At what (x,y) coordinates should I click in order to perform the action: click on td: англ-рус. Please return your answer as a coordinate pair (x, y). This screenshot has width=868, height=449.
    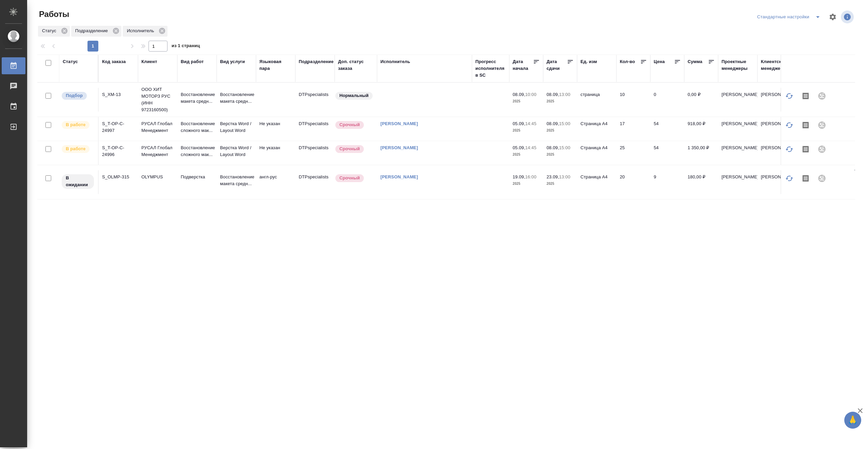
    Looking at the image, I should click on (276, 182).